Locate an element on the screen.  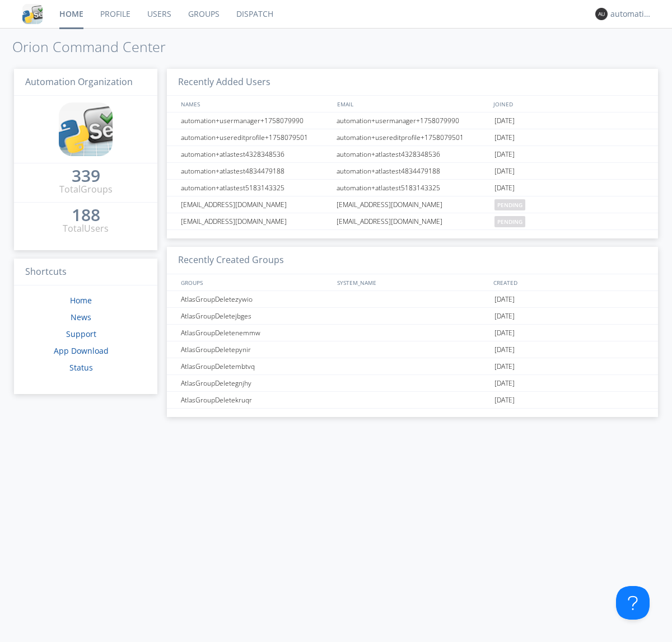
span: Automation Organization is located at coordinates (79, 82).